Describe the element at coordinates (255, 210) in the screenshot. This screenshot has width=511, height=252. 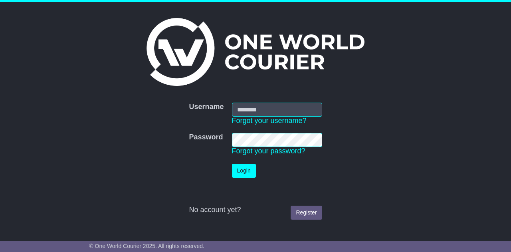
I see `div: No account yet?` at that location.